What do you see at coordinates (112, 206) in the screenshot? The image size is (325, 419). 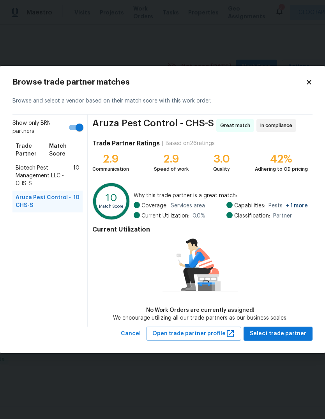 I see `text: Match Score` at bounding box center [112, 206].